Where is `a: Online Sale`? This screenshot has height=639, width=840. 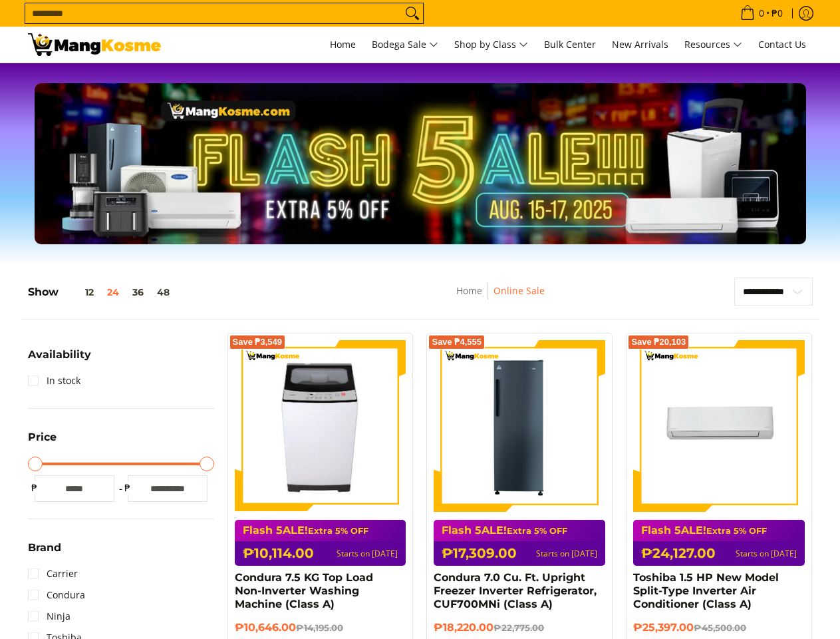 a: Online Sale is located at coordinates (519, 291).